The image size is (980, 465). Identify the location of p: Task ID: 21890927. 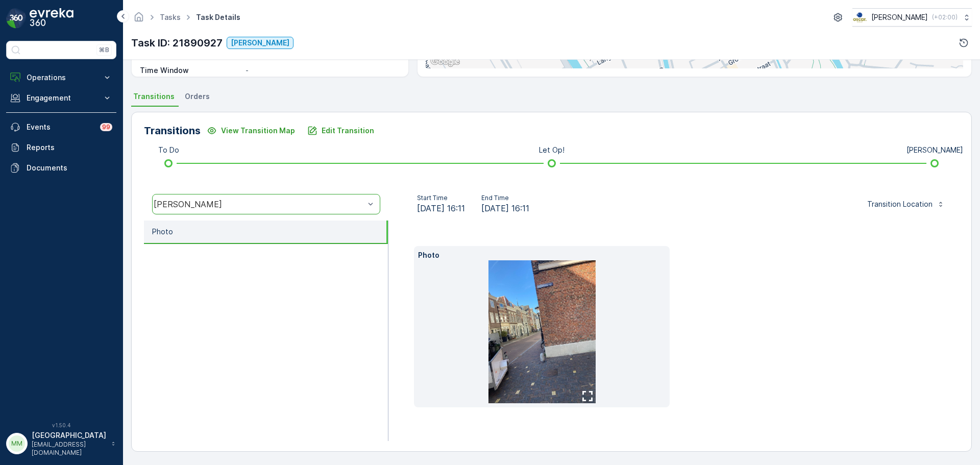
(177, 43).